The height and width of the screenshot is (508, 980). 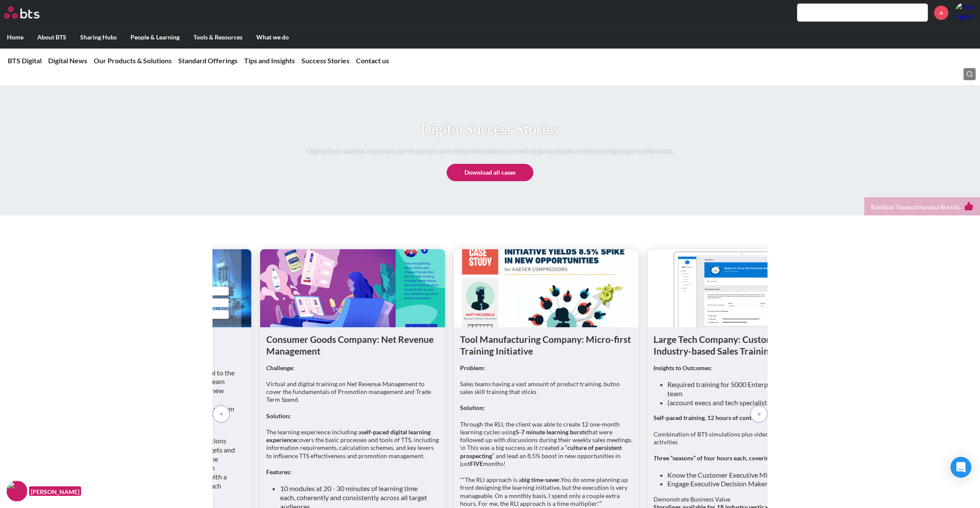 What do you see at coordinates (965, 13) in the screenshot?
I see `img: Joel Sigrist` at bounding box center [965, 13].